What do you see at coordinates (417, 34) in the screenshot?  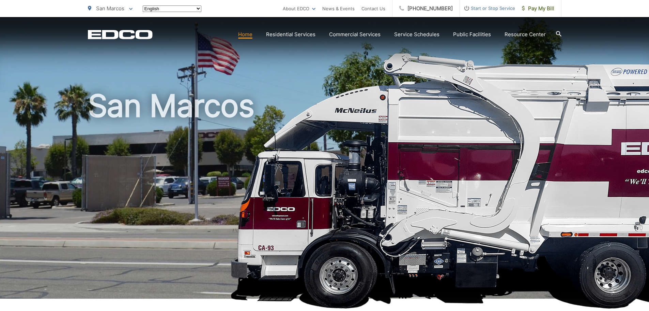 I see `a: Service Schedules` at bounding box center [417, 34].